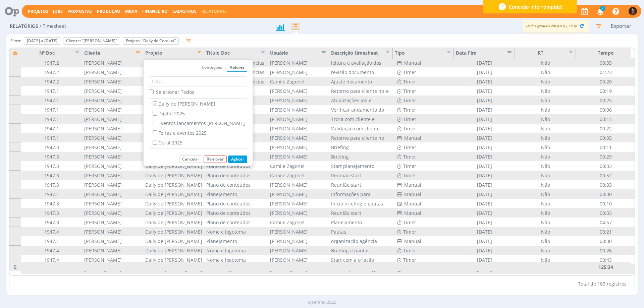  Describe the element at coordinates (423, 194) in the screenshot. I see `div: Manual` at that location.